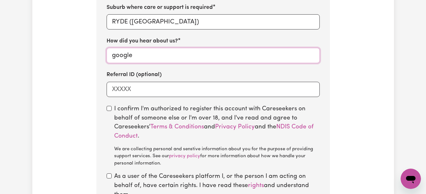  What do you see at coordinates (235, 127) in the screenshot?
I see `a: Privacy Policy` at bounding box center [235, 127].